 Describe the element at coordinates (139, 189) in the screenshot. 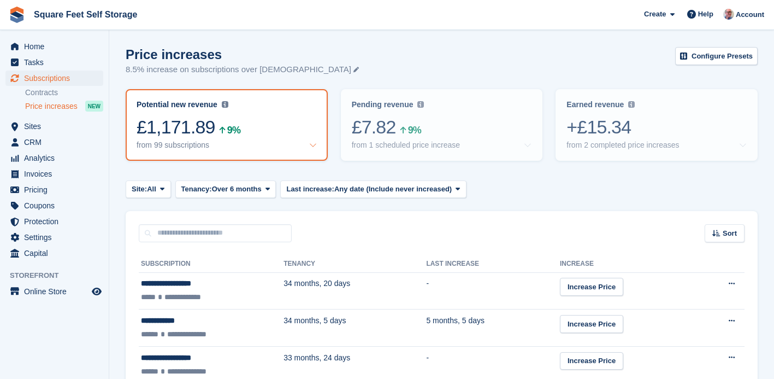

I see `span: Site:` at that location.